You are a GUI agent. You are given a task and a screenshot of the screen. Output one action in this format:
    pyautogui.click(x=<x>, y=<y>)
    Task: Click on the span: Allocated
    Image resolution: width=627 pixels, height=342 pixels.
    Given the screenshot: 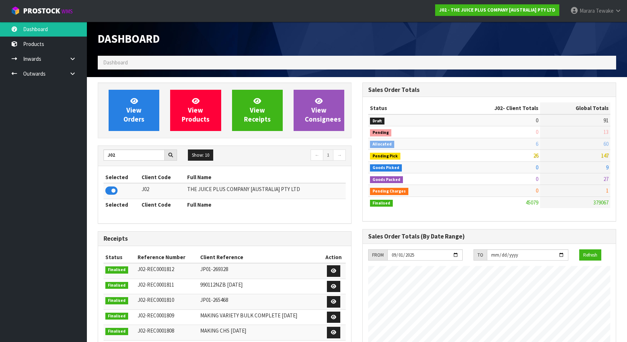 What is the action you would take?
    pyautogui.click(x=382, y=144)
    